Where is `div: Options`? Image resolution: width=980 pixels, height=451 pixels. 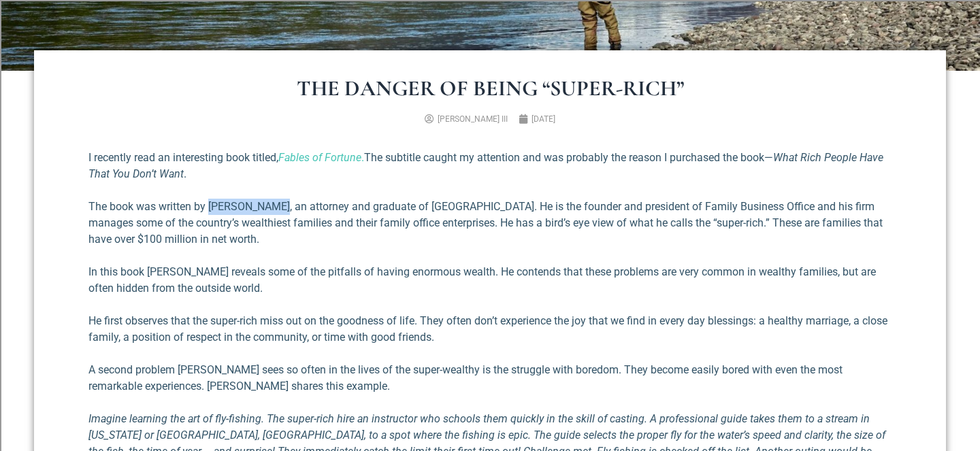
div: Options is located at coordinates (490, 87).